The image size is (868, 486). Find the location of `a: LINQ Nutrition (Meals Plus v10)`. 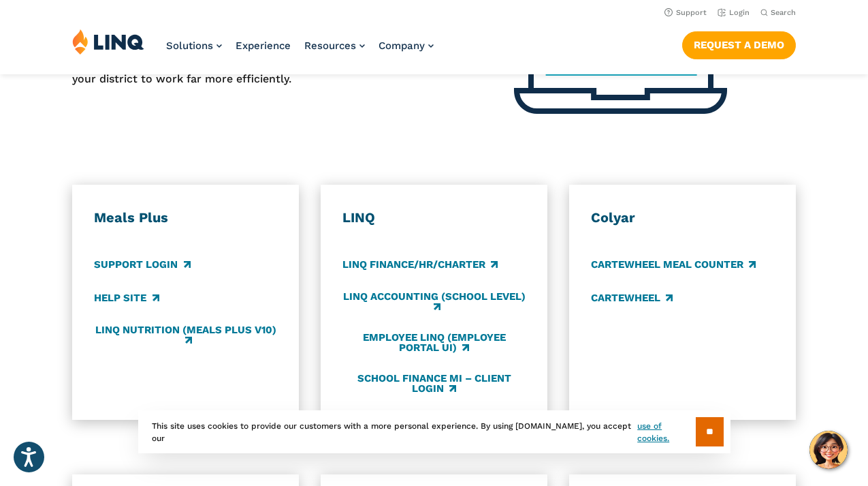

a: LINQ Nutrition (Meals Plus v10) is located at coordinates (185, 335).